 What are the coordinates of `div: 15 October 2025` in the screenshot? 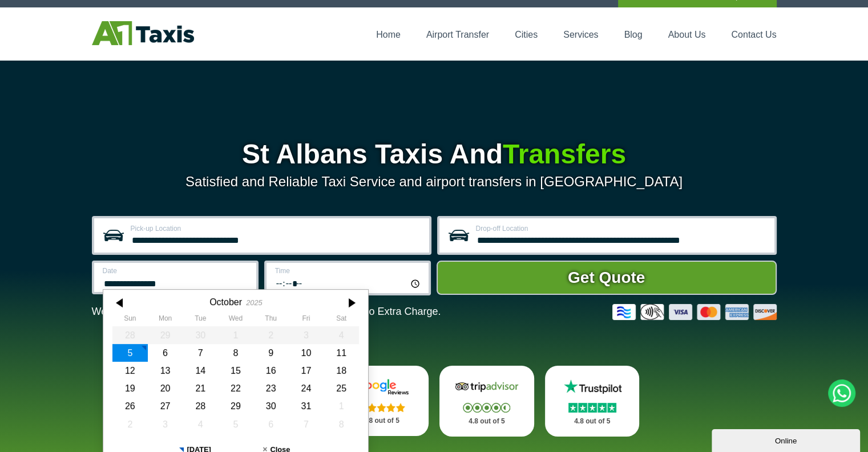 It's located at (236, 370).